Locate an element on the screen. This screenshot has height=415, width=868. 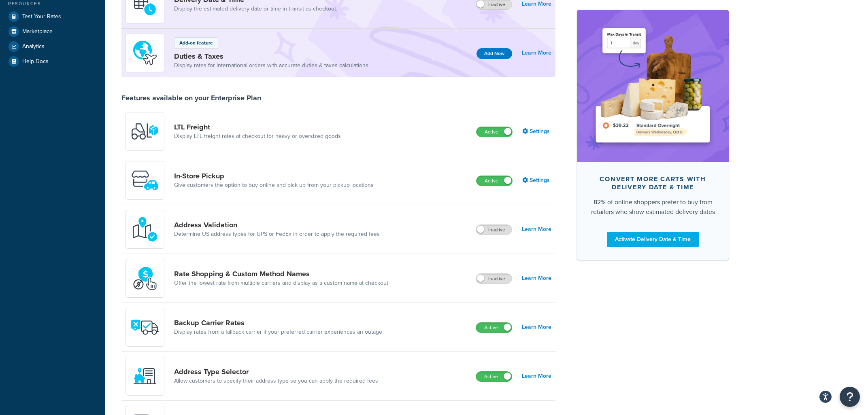
li: Help Docs is located at coordinates (52, 62).